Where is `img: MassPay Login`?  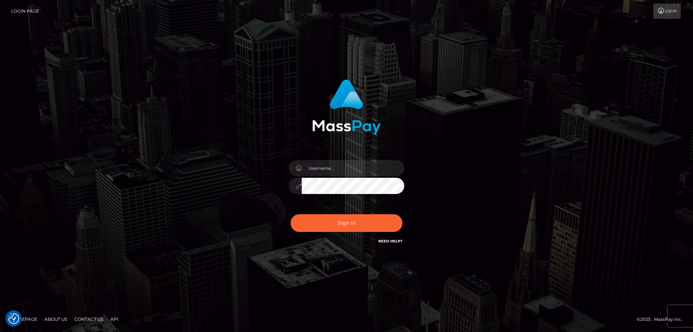 img: MassPay Login is located at coordinates (347, 107).